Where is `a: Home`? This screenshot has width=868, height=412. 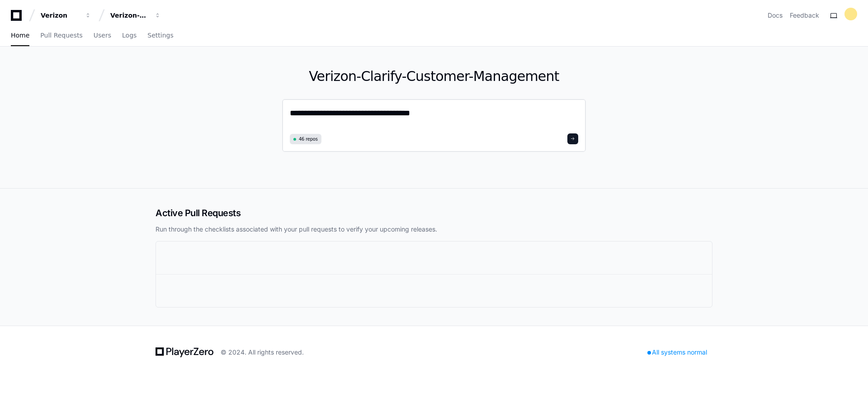 a: Home is located at coordinates (20, 36).